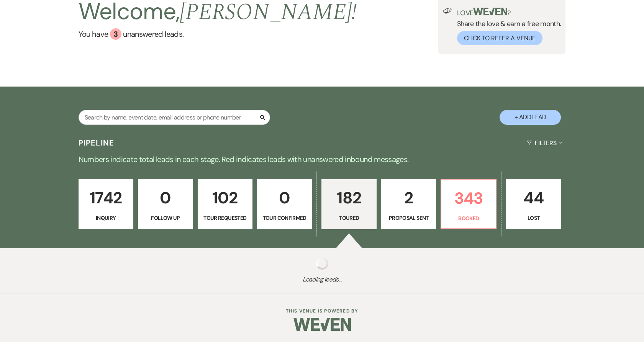 This screenshot has height=342, width=644. I want to click on input: Search by name, event date, email address or phone number, so click(174, 117).